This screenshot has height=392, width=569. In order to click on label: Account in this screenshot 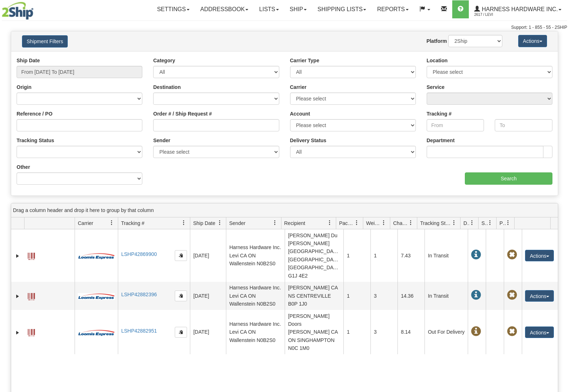, I will do `click(300, 114)`.